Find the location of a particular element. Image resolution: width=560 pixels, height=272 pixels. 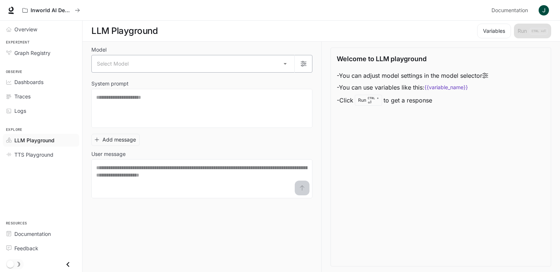

li: - You can use variables like this: is located at coordinates (413, 87).